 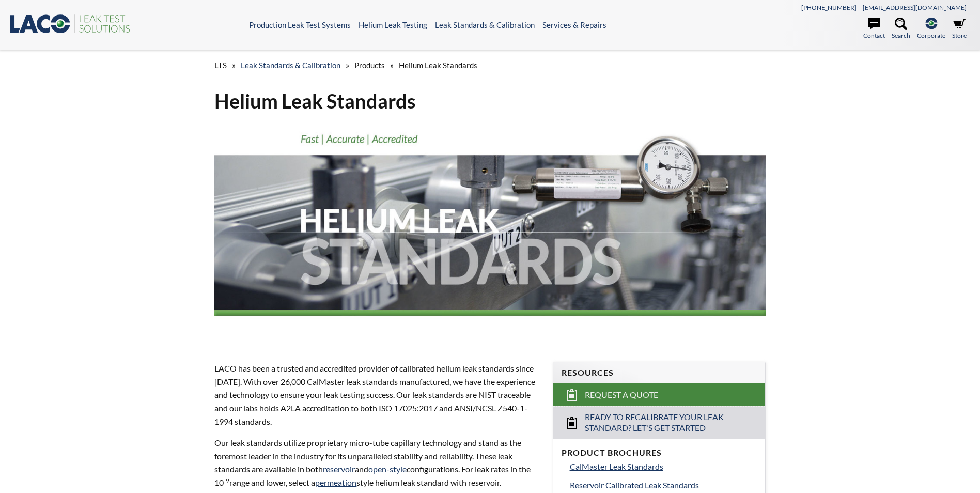 What do you see at coordinates (634, 485) in the screenshot?
I see `span: Reservoir Calibrated Leak Standards` at bounding box center [634, 485].